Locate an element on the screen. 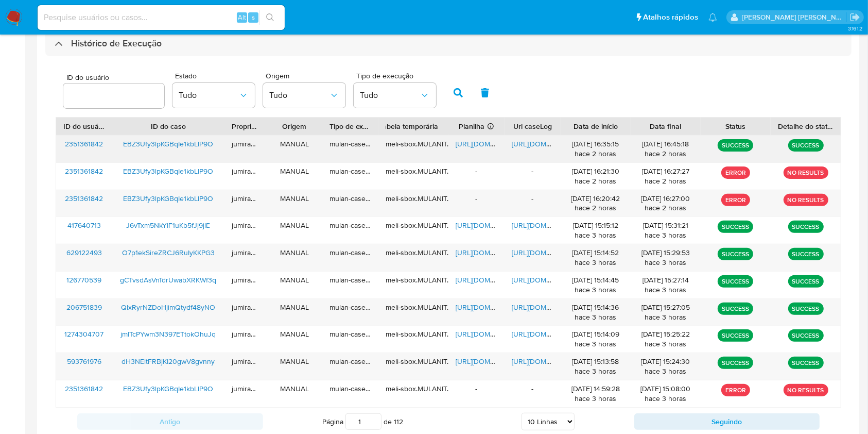  span: Alt is located at coordinates (242, 17).